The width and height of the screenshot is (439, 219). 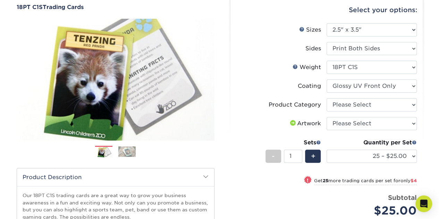 I want to click on div: Weight, so click(x=307, y=67).